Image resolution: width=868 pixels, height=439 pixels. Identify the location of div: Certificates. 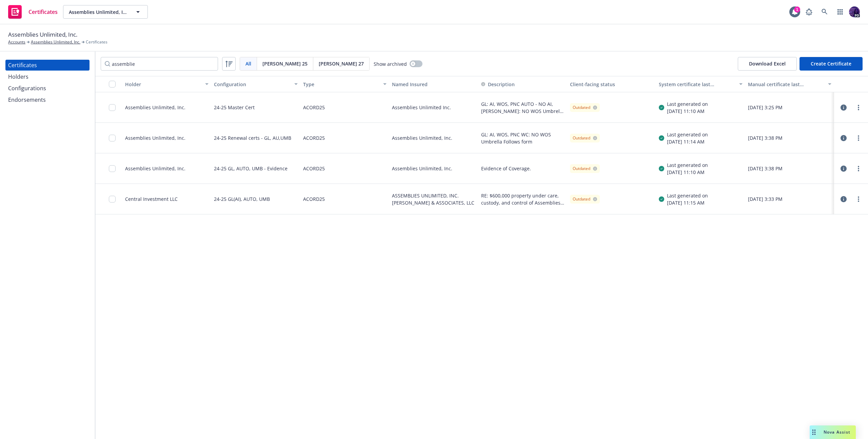
(23, 65).